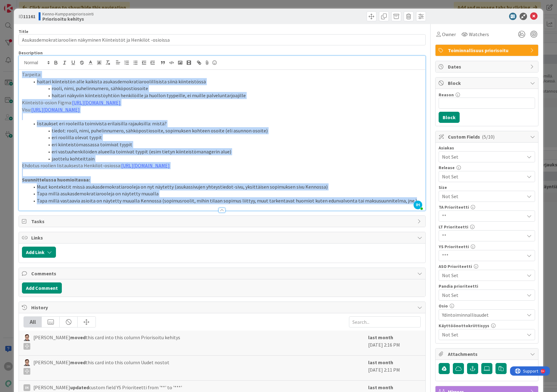  What do you see at coordinates (223, 274) in the screenshot?
I see `span: Comments` at bounding box center [223, 274].